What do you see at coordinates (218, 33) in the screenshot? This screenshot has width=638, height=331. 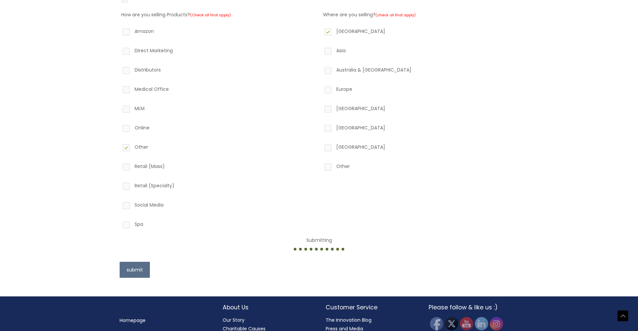 I see `label: Amazon` at bounding box center [218, 33].